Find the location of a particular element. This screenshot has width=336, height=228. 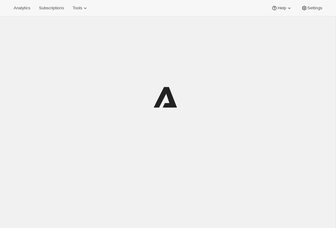

span: Analytics is located at coordinates (22, 8).